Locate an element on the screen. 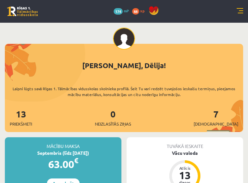 The width and height of the screenshot is (248, 183). div: 13 is located at coordinates (185, 175).